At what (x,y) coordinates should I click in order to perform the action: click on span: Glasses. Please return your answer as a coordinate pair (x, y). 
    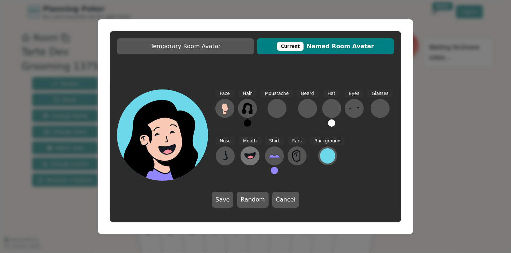
    Looking at the image, I should click on (380, 93).